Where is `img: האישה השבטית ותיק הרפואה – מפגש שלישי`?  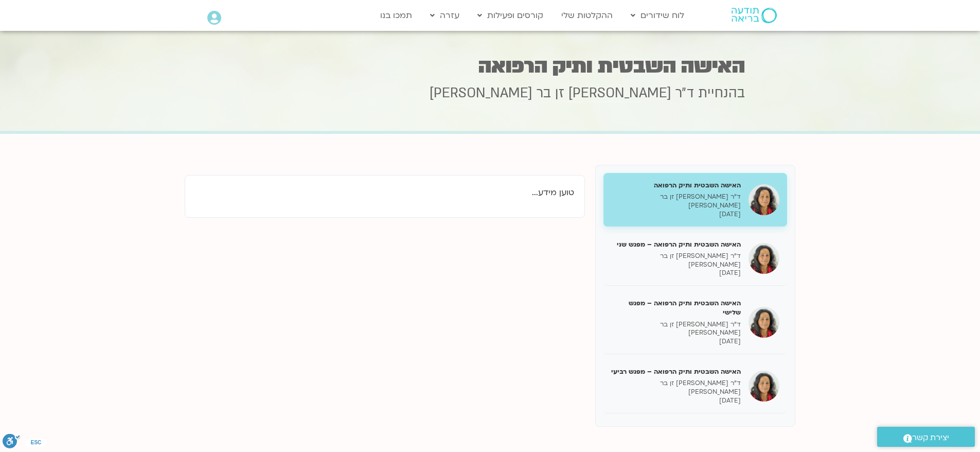
img: האישה השבטית ותיק הרפואה – מפגש שלישי is located at coordinates (764, 322).